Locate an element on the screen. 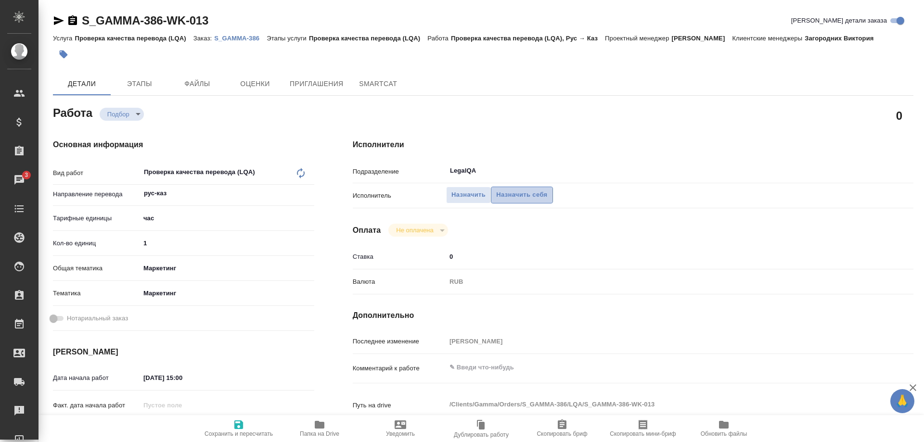 The width and height of the screenshot is (924, 442). p: Путь на drive is located at coordinates (399, 406).